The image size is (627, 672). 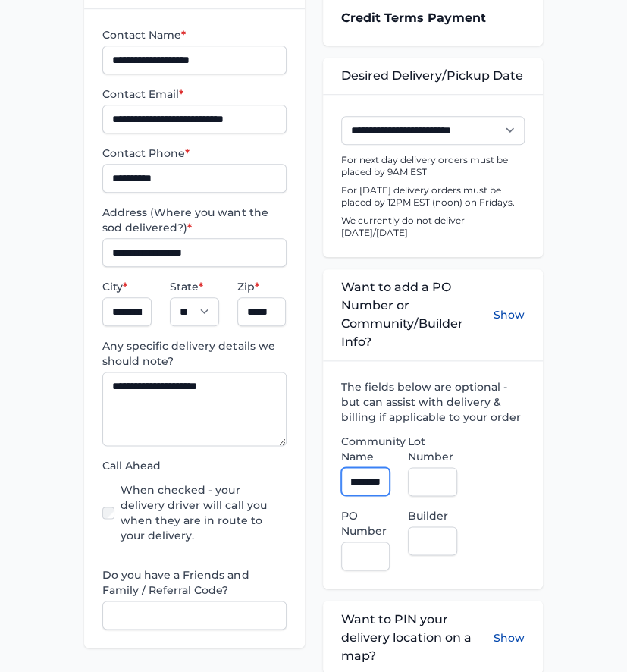 I want to click on label: State, so click(x=194, y=286).